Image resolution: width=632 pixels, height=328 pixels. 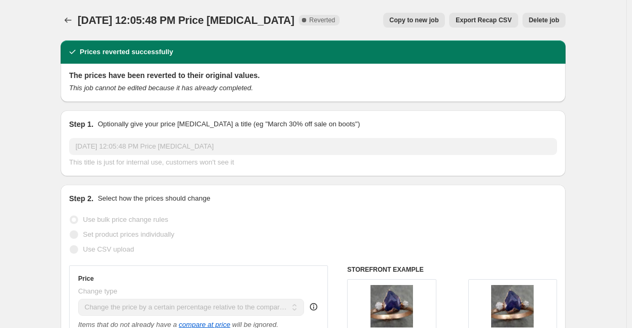 I want to click on h3: Price, so click(x=86, y=279).